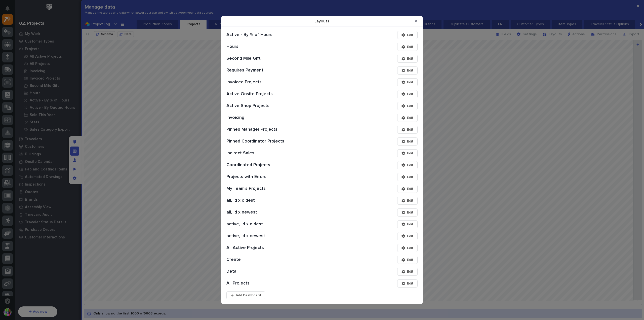  What do you see at coordinates (89, 82) in the screenshot?
I see `button: Start new chat` at bounding box center [89, 82].